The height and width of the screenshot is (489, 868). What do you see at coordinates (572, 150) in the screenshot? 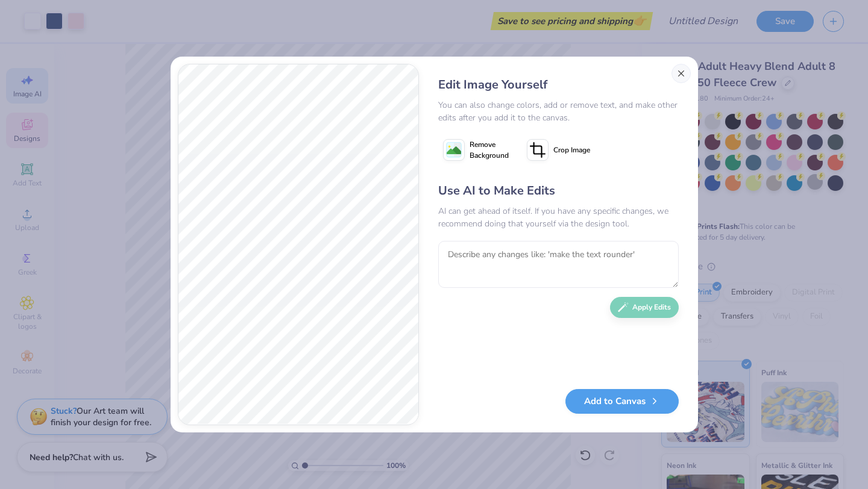
I see `span: Crop Image` at bounding box center [572, 150].